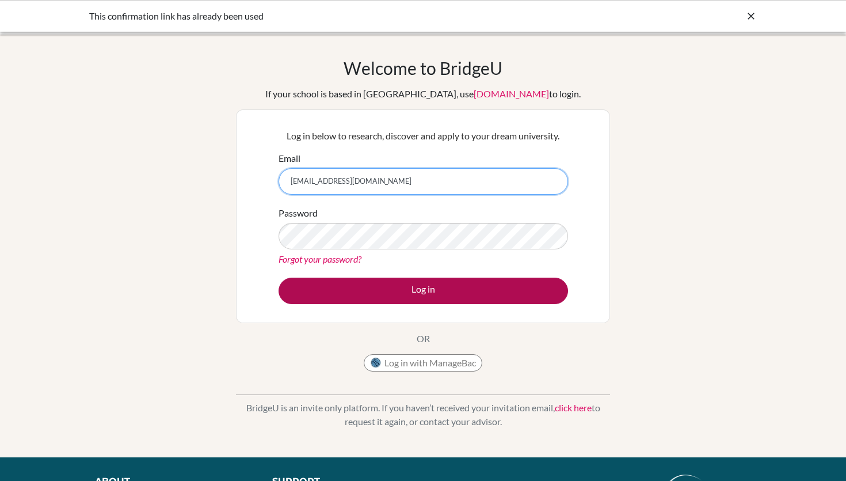 This screenshot has width=846, height=481. Describe the element at coordinates (423, 291) in the screenshot. I see `button: Log in` at that location.